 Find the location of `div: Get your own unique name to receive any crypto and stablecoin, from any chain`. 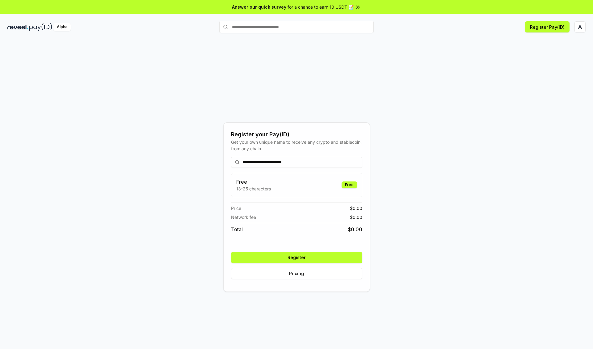

div: Get your own unique name to receive any crypto and stablecoin, from any chain is located at coordinates (296, 145).